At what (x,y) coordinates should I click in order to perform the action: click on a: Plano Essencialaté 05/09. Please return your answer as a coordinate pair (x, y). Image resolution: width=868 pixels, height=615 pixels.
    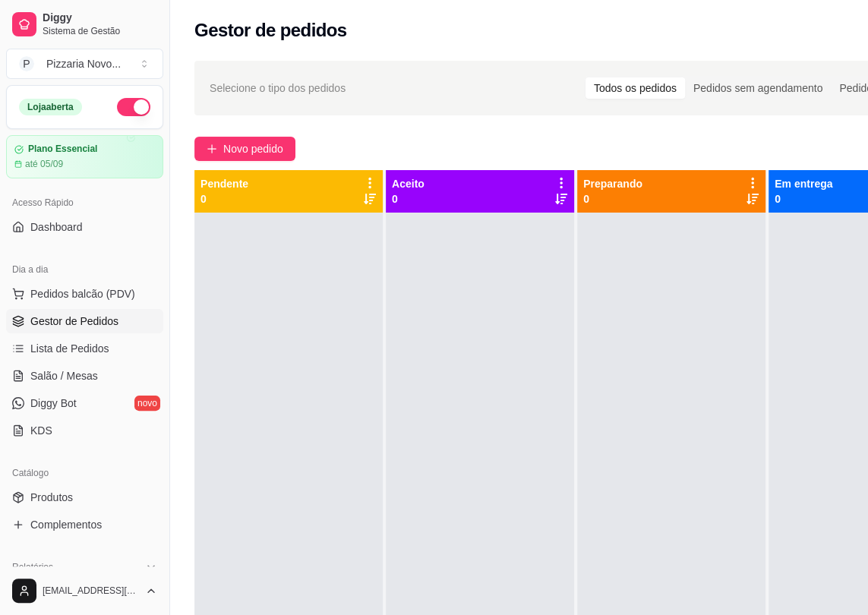
    Looking at the image, I should click on (84, 157).